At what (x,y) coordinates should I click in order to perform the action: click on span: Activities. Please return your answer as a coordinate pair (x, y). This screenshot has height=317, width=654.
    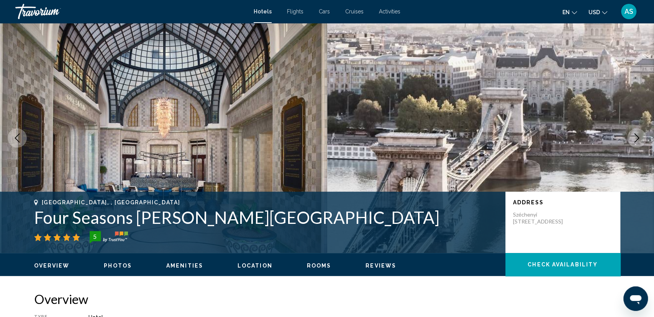
    Looking at the image, I should click on (390, 12).